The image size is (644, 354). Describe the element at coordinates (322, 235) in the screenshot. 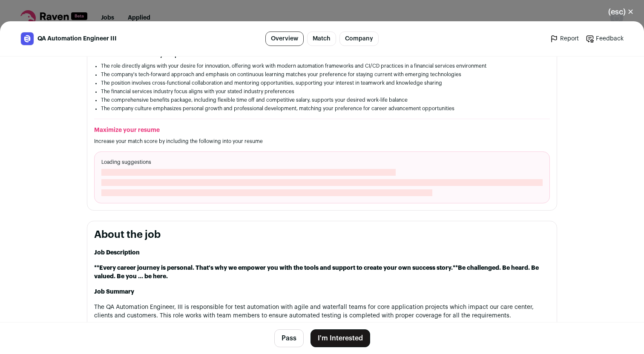

I see `h2: About the job` at that location.